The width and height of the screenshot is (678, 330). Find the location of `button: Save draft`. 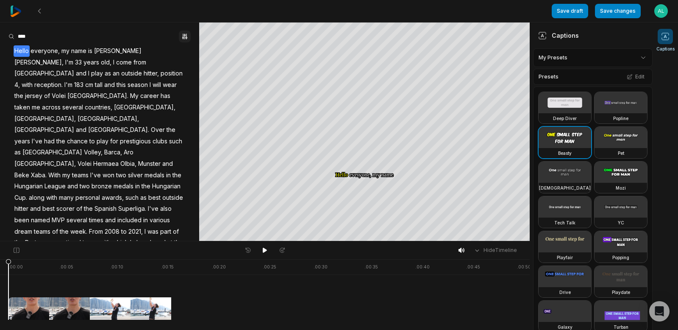

button: Save draft is located at coordinates (570, 11).